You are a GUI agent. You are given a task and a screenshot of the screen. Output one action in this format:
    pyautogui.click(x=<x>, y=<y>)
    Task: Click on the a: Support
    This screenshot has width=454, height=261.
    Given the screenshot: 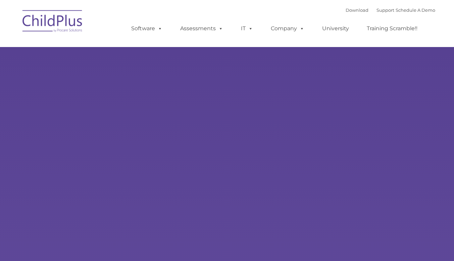 What is the action you would take?
    pyautogui.click(x=386, y=10)
    